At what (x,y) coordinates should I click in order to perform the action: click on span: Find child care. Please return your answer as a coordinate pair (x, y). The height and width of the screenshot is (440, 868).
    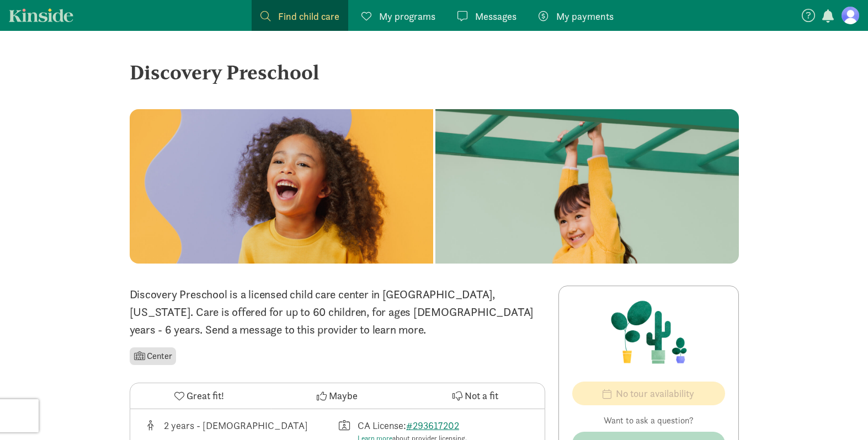
    Looking at the image, I should click on (308, 16).